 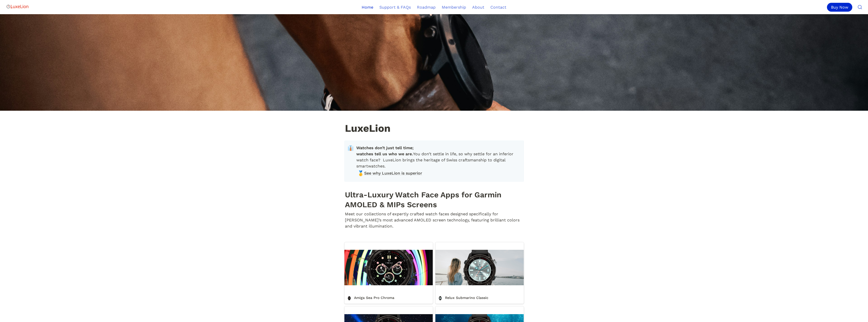 I want to click on span: See why LuxeLion is superior, so click(x=393, y=173).